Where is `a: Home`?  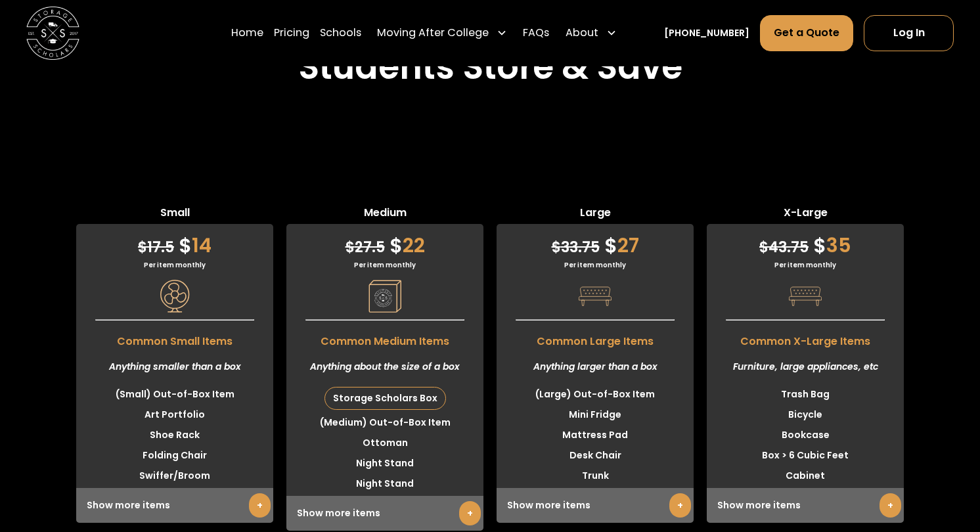
a: Home is located at coordinates (247, 33).